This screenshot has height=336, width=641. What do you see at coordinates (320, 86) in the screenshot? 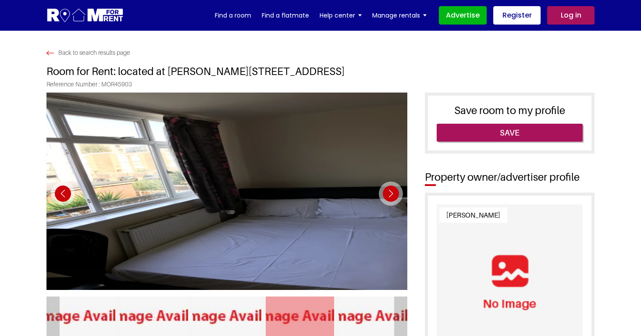
I see `span: Reference Number : MOR45903` at bounding box center [320, 86].